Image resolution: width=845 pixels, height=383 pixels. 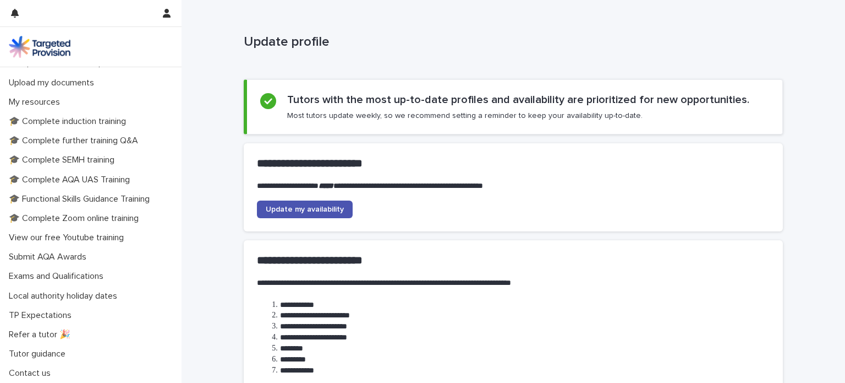 What do you see at coordinates (64, 160) in the screenshot?
I see `p: 🎓 Complete SEMH training` at bounding box center [64, 160].